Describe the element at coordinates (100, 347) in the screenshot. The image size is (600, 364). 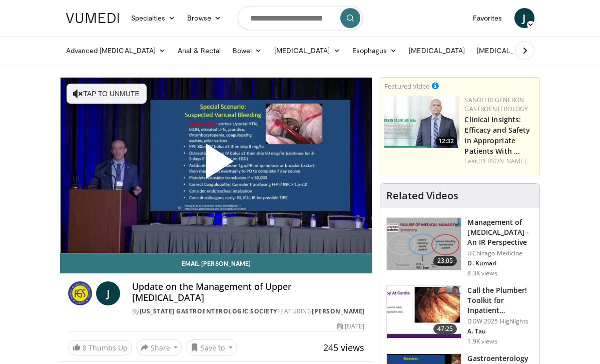
I see `a: 8 Thumbs Up` at that location.